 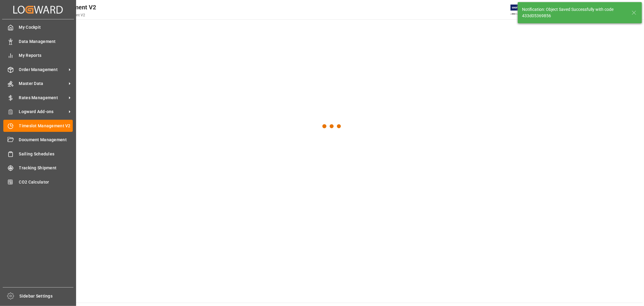 I want to click on a: My Cockpit, so click(x=38, y=27).